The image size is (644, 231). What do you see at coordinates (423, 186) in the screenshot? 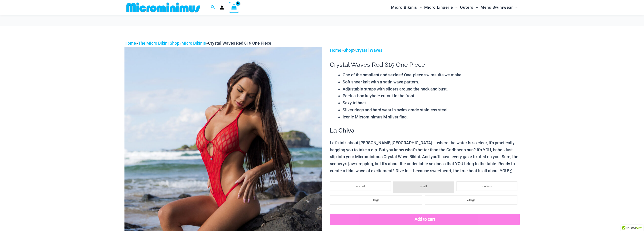
I see `span: small` at bounding box center [423, 186].